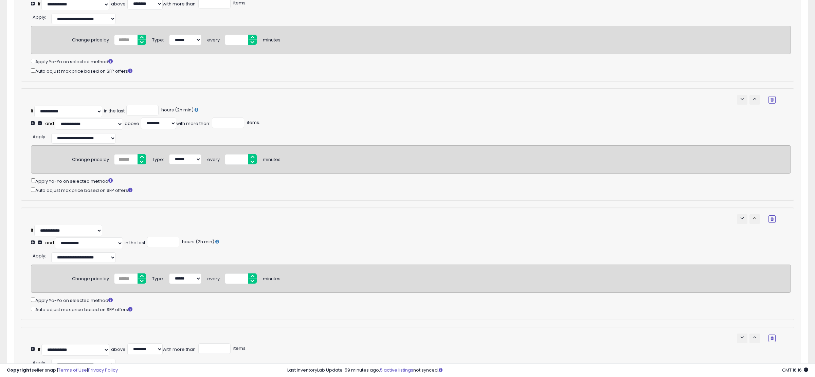  Describe the element at coordinates (396, 370) in the screenshot. I see `a: 5 active listings` at that location.